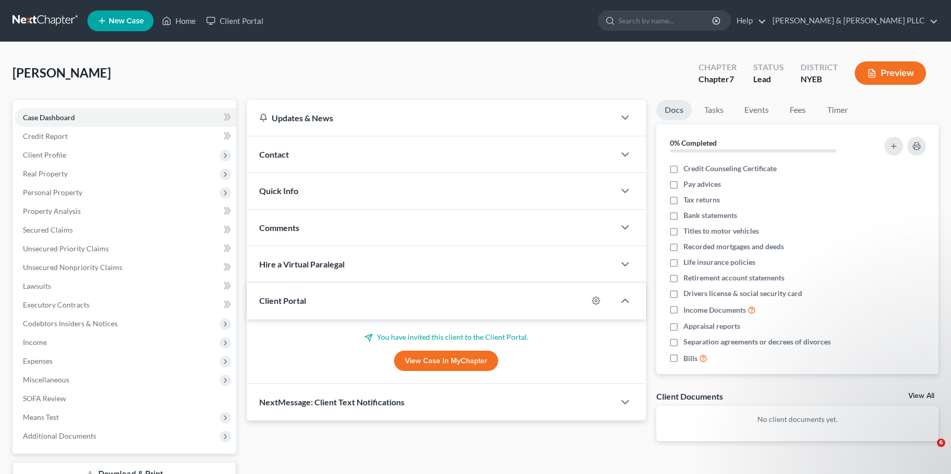 This screenshot has width=951, height=474. Describe the element at coordinates (721, 231) in the screenshot. I see `span: Titles to motor vehicles` at that location.